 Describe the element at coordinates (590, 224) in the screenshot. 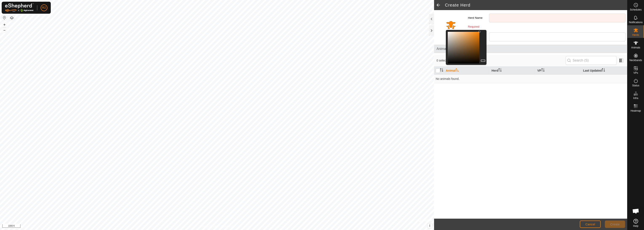

I see `button: Cancel` at that location.